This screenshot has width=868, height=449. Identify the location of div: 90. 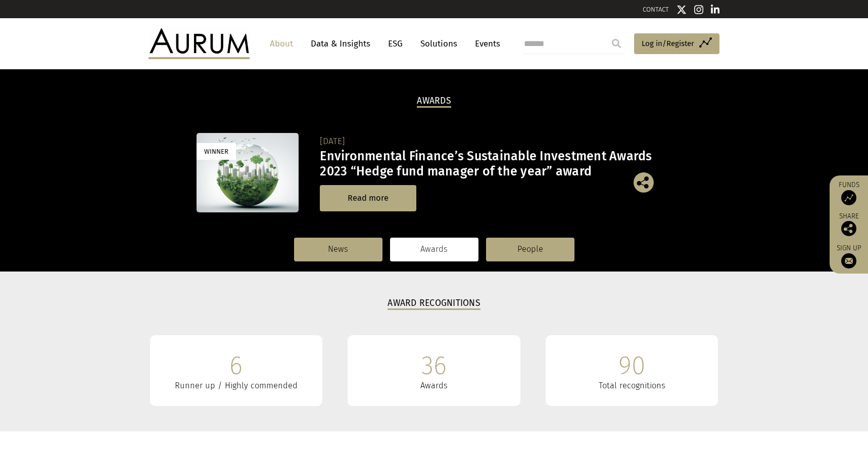
(632, 365).